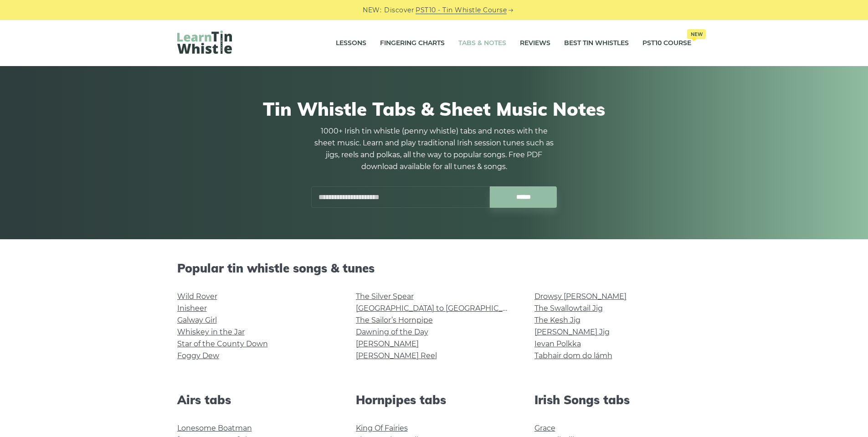 This screenshot has width=868, height=437. Describe the element at coordinates (192, 308) in the screenshot. I see `a: Inisheer` at that location.